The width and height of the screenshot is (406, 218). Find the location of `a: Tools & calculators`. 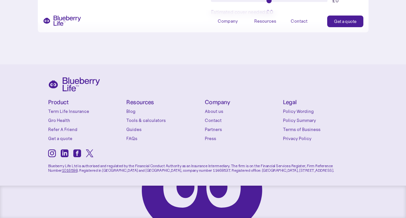

a: Tools & calculators is located at coordinates (164, 120).